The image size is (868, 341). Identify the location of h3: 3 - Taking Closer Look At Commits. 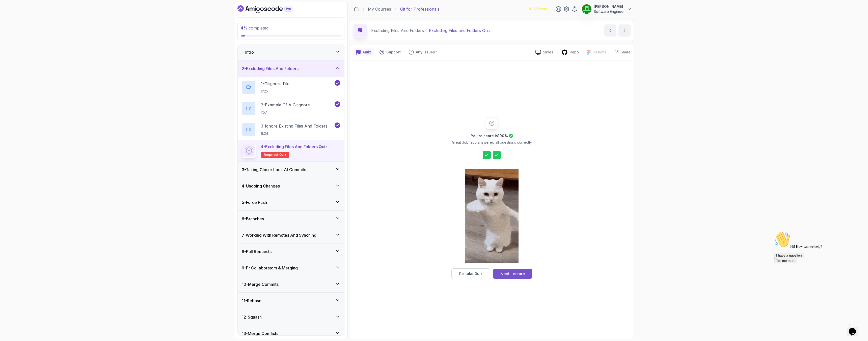
(274, 170).